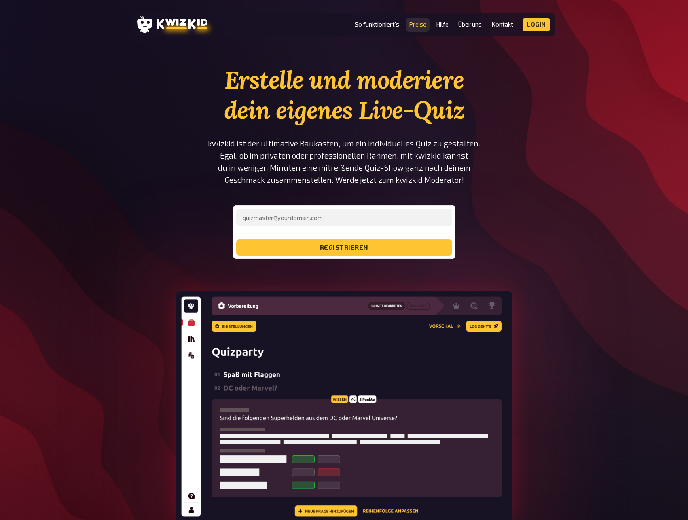 This screenshot has height=520, width=688. Describe the element at coordinates (537, 25) in the screenshot. I see `a: Login` at that location.